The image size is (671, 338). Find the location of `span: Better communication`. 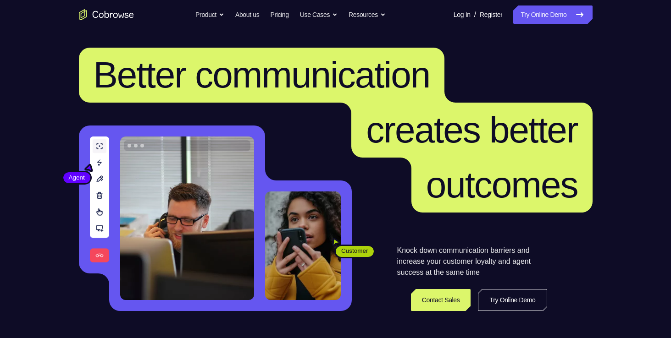

span: Better communication is located at coordinates (262, 75).